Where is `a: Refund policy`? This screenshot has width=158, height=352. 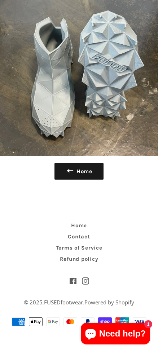 a: Refund policy is located at coordinates (79, 259).